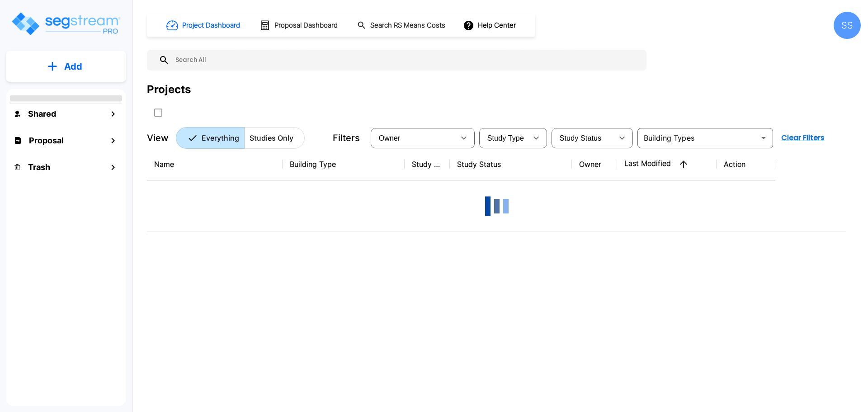 The width and height of the screenshot is (868, 412). I want to click on button: Clear Filters, so click(803, 138).